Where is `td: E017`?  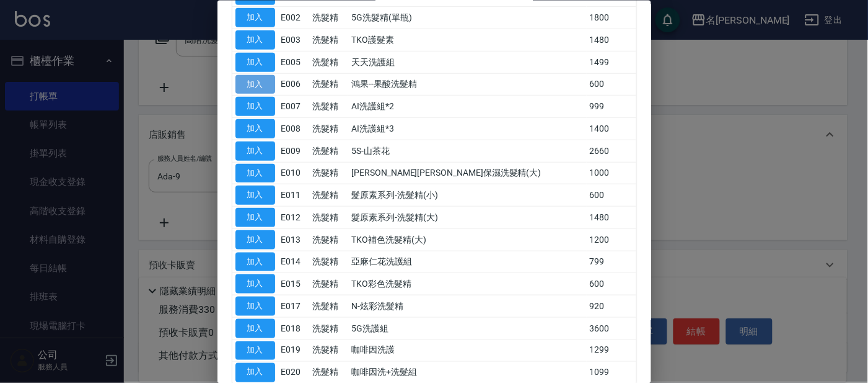 td: E017 is located at coordinates (294, 306).